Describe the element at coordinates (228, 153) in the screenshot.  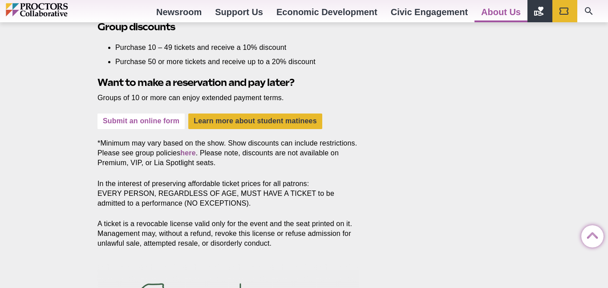
I see `p: *Minimum may vary based on the show. Show discounts can include restrictions. Please see group po...` at that location.